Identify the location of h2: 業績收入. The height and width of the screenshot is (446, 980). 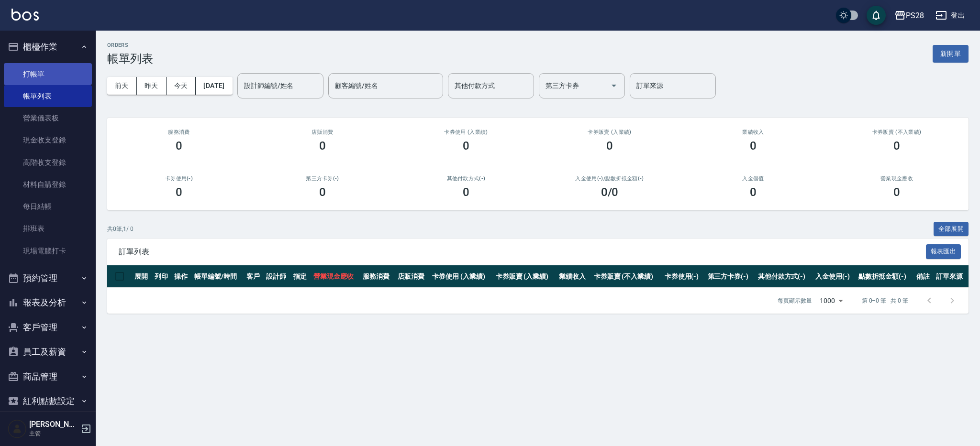
(753, 132).